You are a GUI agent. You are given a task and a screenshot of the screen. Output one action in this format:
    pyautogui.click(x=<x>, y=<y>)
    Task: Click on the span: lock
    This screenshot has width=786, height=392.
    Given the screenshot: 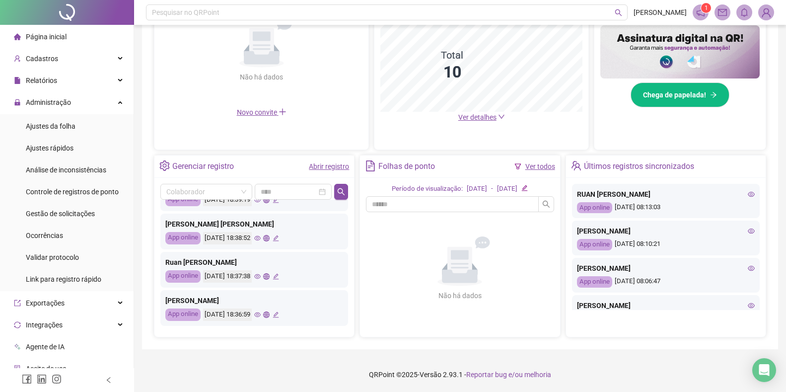 What is the action you would take?
    pyautogui.click(x=17, y=102)
    